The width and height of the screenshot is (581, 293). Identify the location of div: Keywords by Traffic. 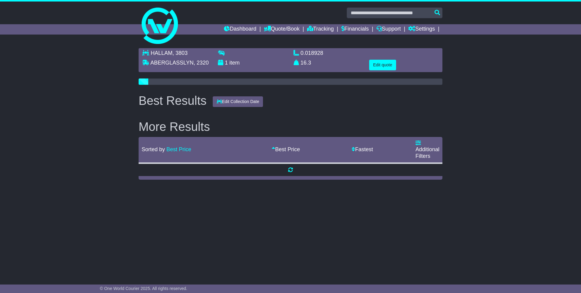
(84, 41).